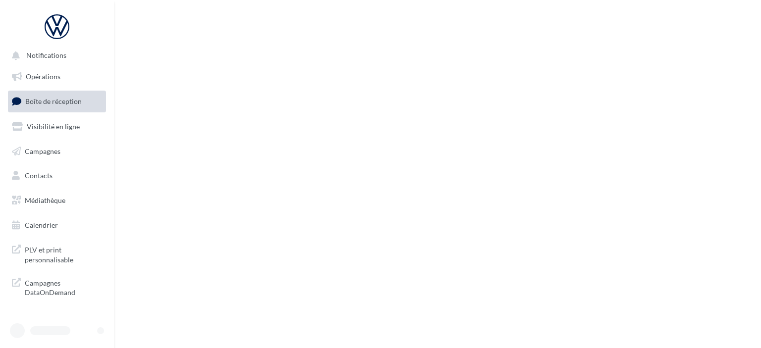 The width and height of the screenshot is (761, 348). Describe the element at coordinates (43, 151) in the screenshot. I see `span: Campagnes` at that location.